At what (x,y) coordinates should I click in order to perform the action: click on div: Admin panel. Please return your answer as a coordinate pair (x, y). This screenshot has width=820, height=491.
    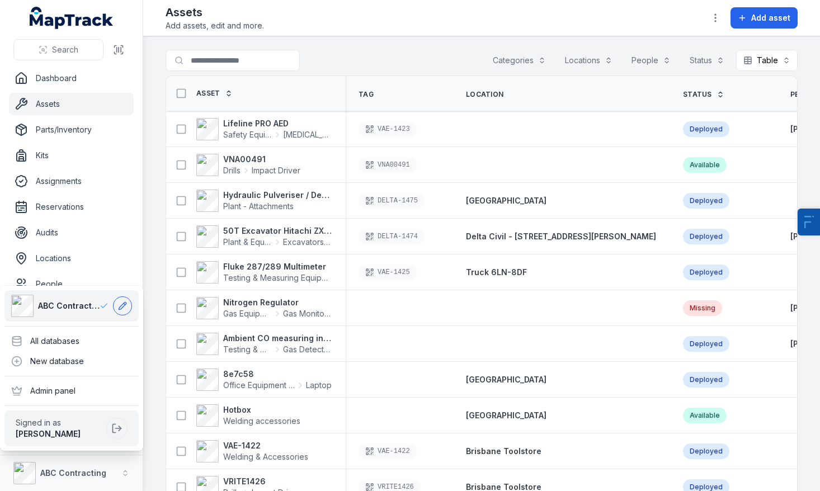
    Looking at the image, I should click on (72, 391).